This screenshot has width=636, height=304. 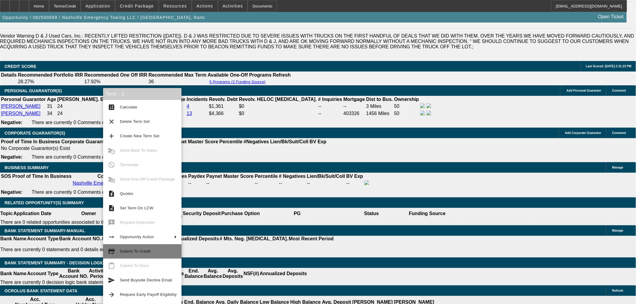 I want to click on mat-icon: request_quote, so click(x=112, y=194).